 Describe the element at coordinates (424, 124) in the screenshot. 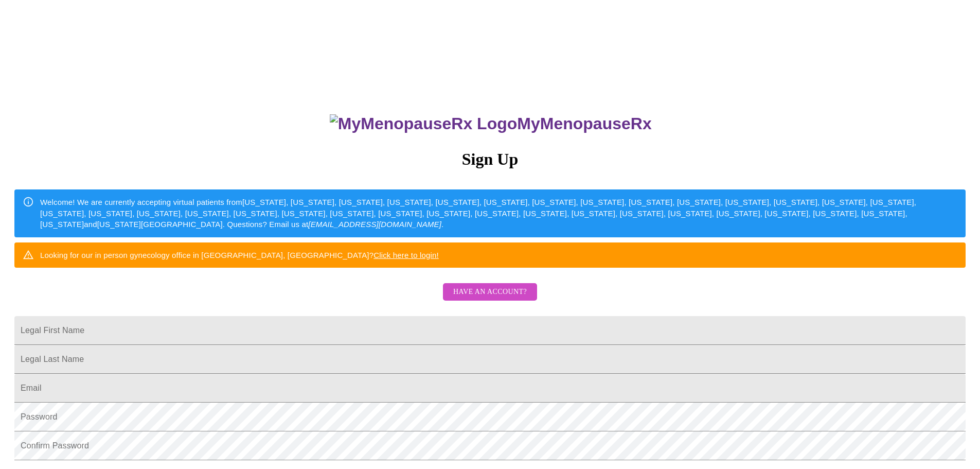

I see `img: MyMenopauseRx Logo` at that location.